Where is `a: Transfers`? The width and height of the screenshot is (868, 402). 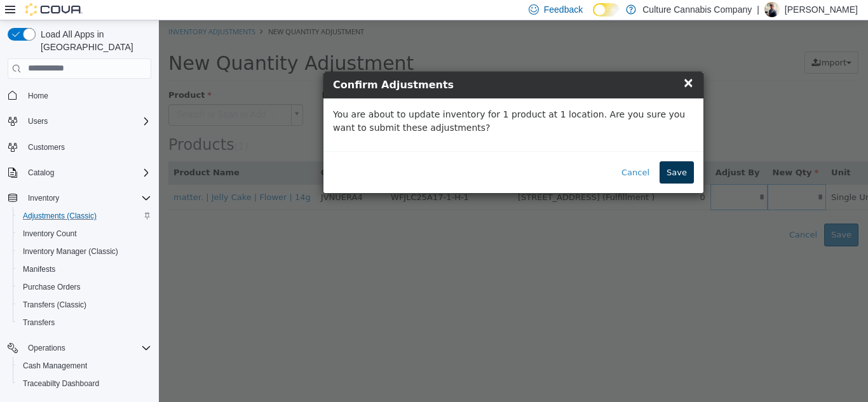
a: Transfers is located at coordinates (39, 323).